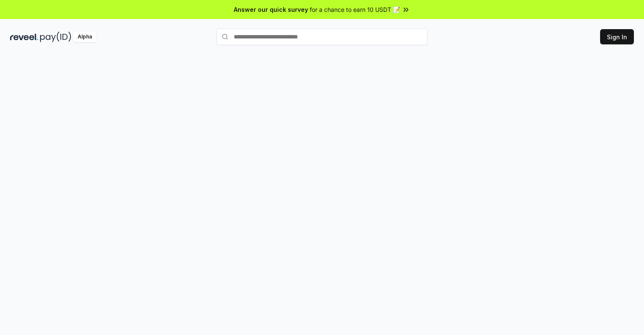  What do you see at coordinates (56, 37) in the screenshot?
I see `img: pay_id` at bounding box center [56, 37].